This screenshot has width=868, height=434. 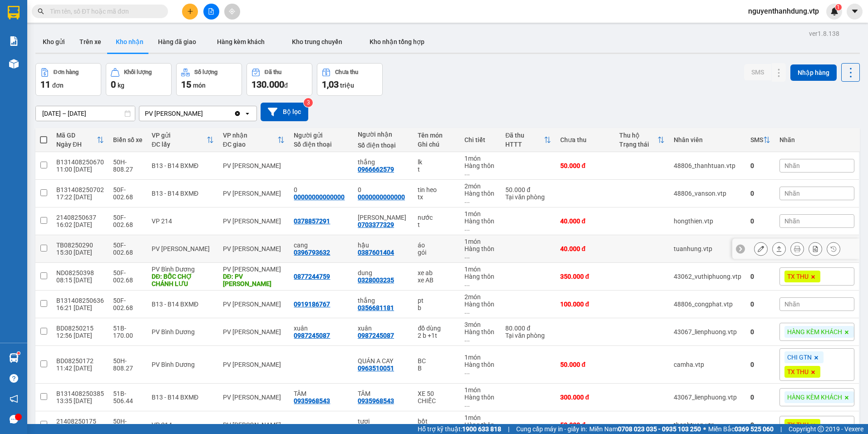 What do you see at coordinates (816, 140) in the screenshot?
I see `div: Nhãn` at bounding box center [816, 140].